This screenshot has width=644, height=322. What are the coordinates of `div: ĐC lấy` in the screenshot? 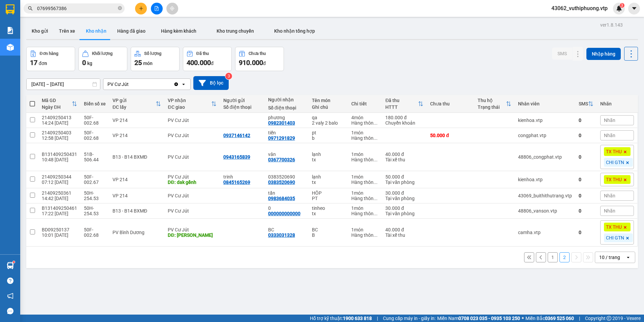 It's located at (134, 107).